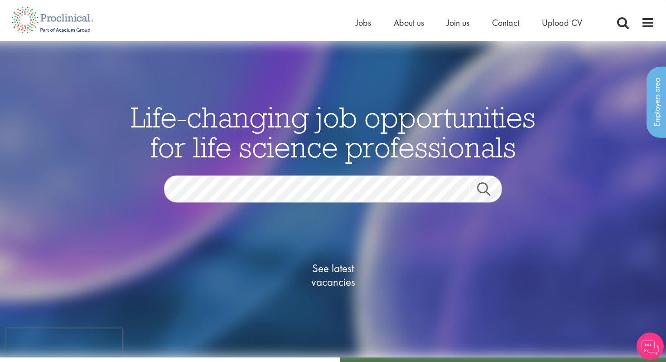  What do you see at coordinates (650, 346) in the screenshot?
I see `img: Chatbot` at bounding box center [650, 346].